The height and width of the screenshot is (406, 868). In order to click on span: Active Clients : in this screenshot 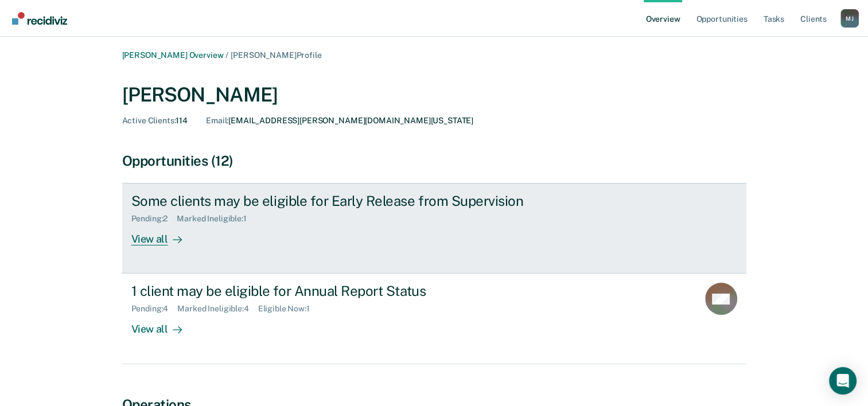, I will do `click(149, 120)`.